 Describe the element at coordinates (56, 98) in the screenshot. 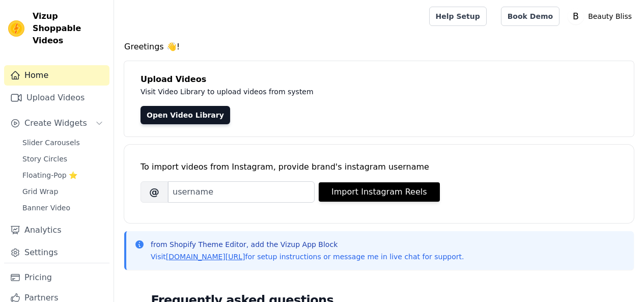

I see `a: Upload Videos` at that location.